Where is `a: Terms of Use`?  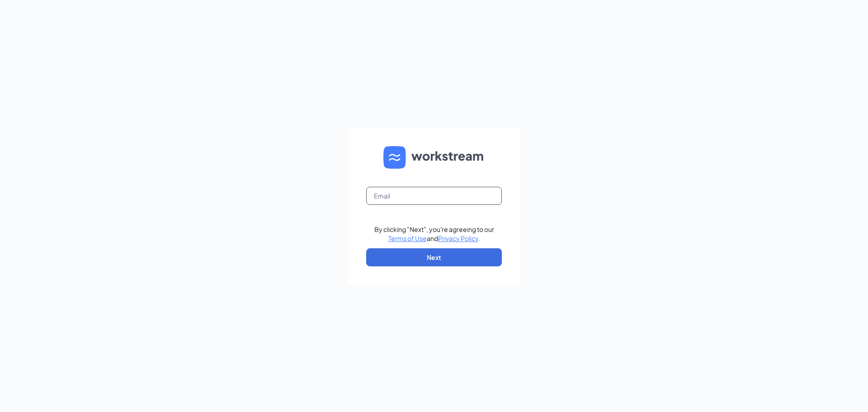
a: Terms of Use is located at coordinates (408, 238).